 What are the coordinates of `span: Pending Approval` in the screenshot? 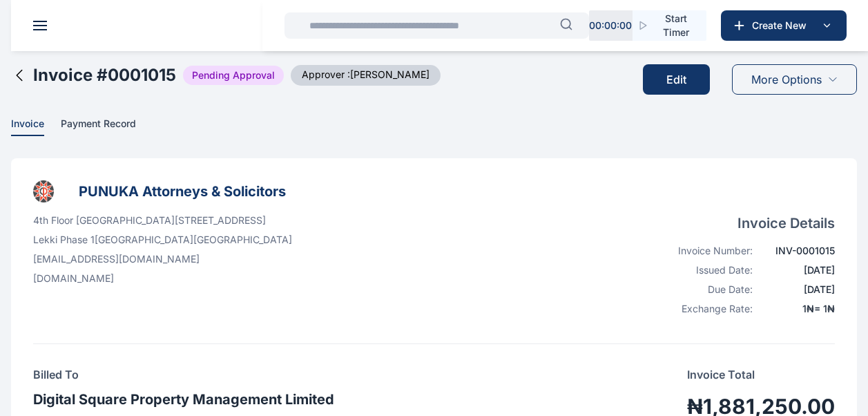 It's located at (234, 76).